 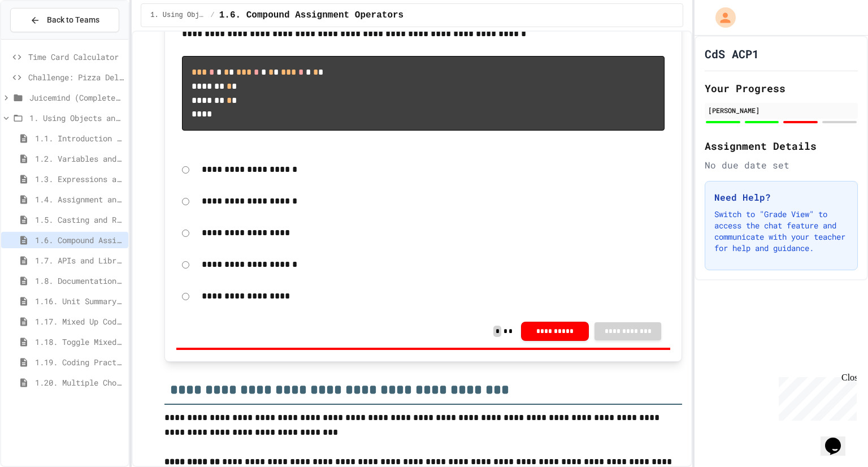 I want to click on span: Back to Teams, so click(x=73, y=20).